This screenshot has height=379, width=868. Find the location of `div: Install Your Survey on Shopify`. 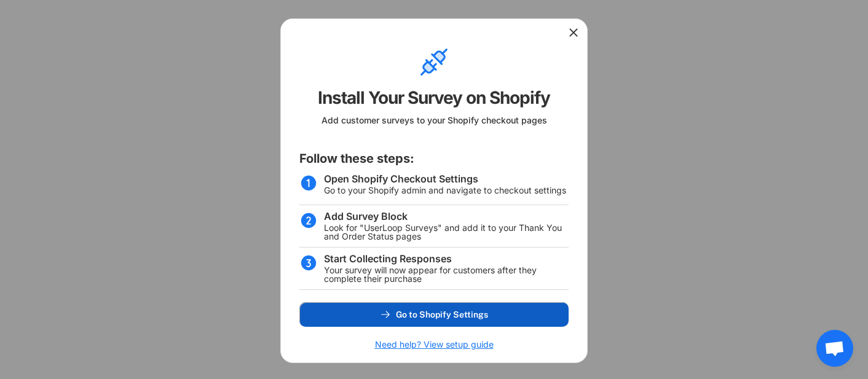

div: Install Your Survey on Shopify is located at coordinates (434, 98).